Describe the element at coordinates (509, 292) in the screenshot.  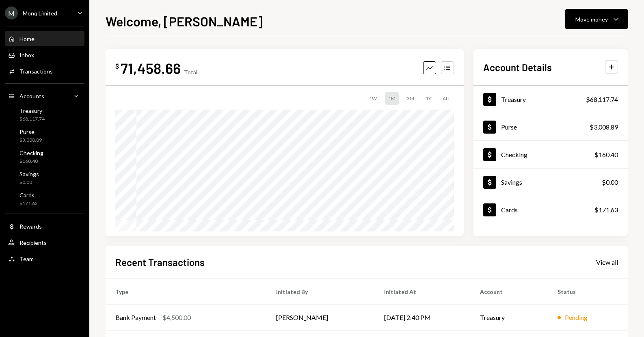
I see `th: Account` at that location.